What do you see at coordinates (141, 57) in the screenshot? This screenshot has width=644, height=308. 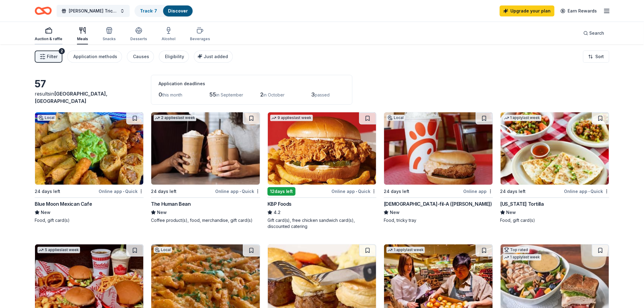 I see `div: Causes` at bounding box center [141, 57].